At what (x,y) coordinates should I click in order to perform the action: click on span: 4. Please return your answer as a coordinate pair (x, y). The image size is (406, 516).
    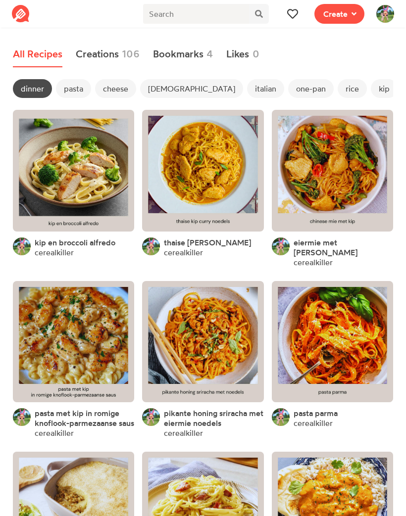
    Looking at the image, I should click on (209, 54).